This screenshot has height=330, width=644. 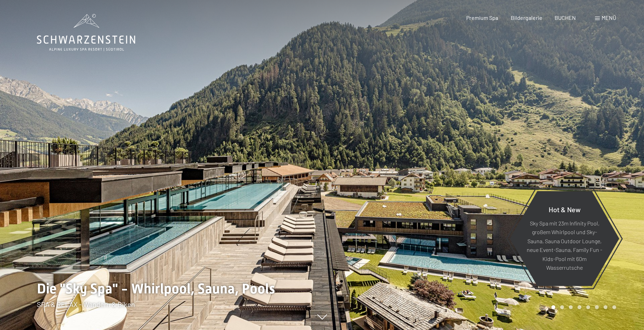 I want to click on span: Menü, so click(x=609, y=17).